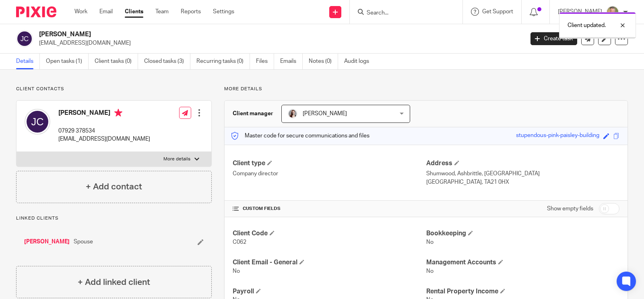 This screenshot has height=299, width=644. What do you see at coordinates (83, 242) in the screenshot?
I see `span: Spouse` at bounding box center [83, 242].